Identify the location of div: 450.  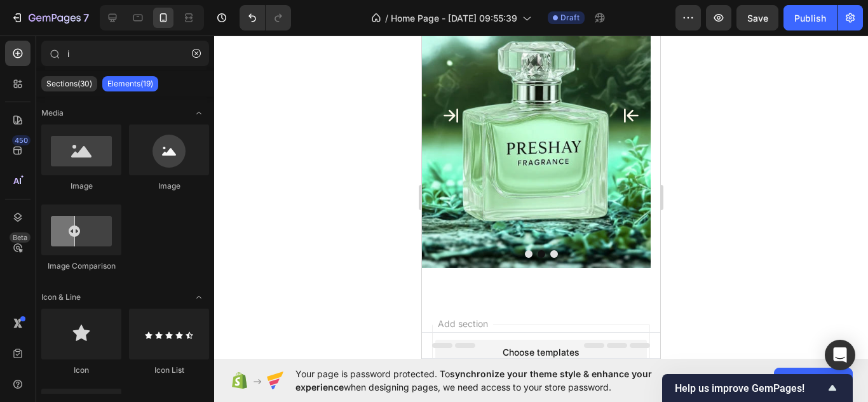
(21, 140).